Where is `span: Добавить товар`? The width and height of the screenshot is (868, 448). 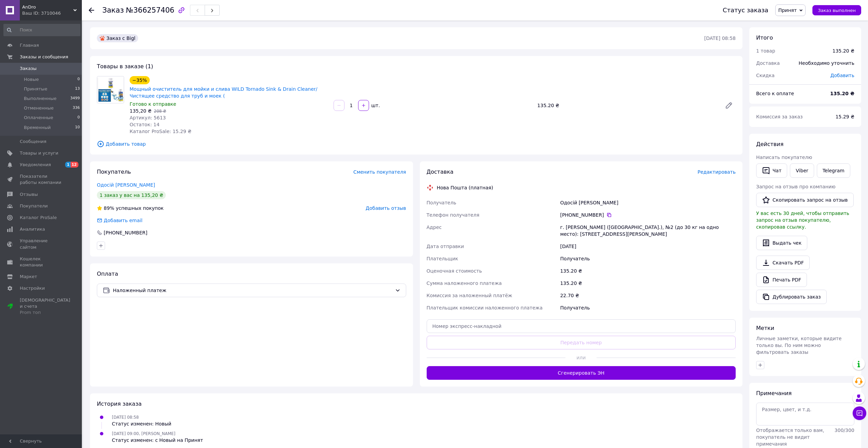 span: Добавить товар is located at coordinates (416, 144).